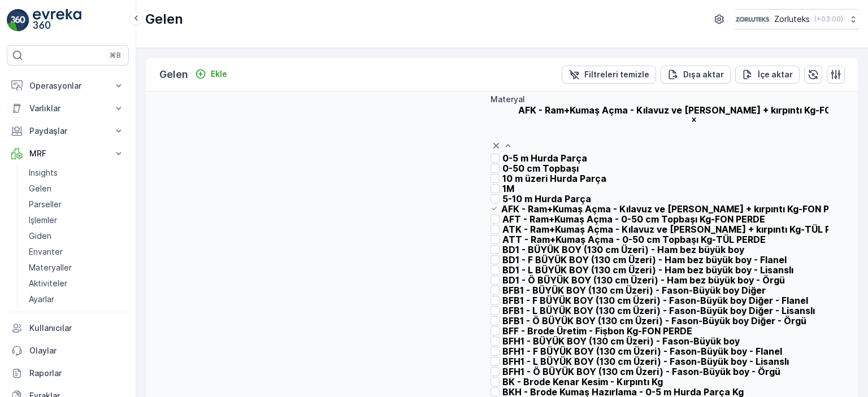 This screenshot has width=868, height=397. What do you see at coordinates (545, 158) in the screenshot?
I see `p: 0-5 m Hurda Parça` at bounding box center [545, 158].